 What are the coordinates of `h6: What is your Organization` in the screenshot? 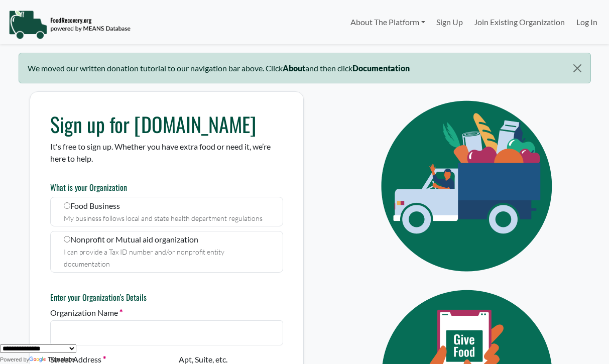 It's located at (167, 187).